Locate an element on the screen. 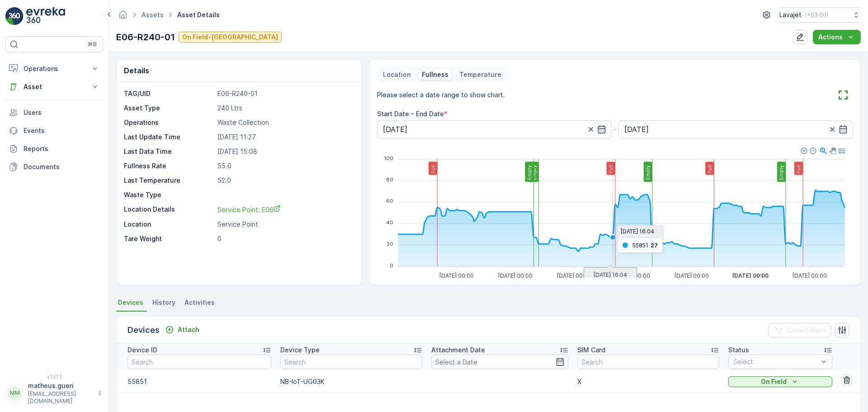  p: Last Data Time is located at coordinates (169, 152).